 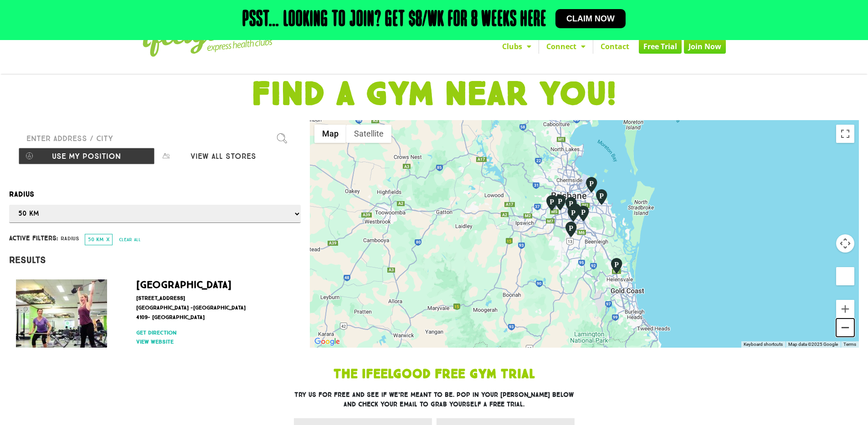 I want to click on a: Join Now, so click(x=705, y=46).